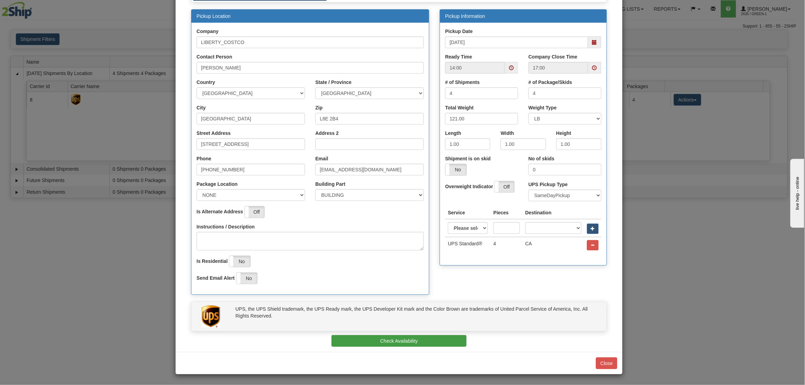  Describe the element at coordinates (206, 82) in the screenshot. I see `label: Country` at that location.